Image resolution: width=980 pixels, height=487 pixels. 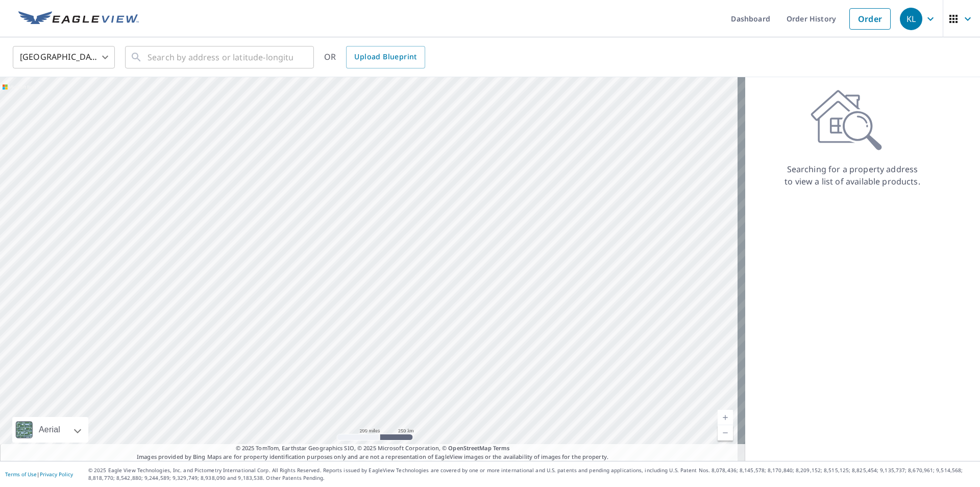 What do you see at coordinates (725, 417) in the screenshot?
I see `a: Current Level 5, Zoom In` at bounding box center [725, 417].